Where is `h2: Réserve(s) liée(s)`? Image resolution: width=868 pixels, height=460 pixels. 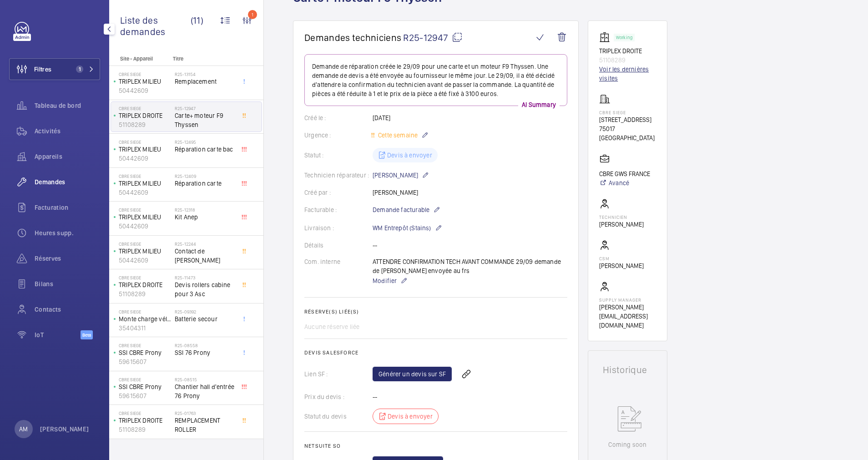 h2: Réserve(s) liée(s) is located at coordinates (436, 311).